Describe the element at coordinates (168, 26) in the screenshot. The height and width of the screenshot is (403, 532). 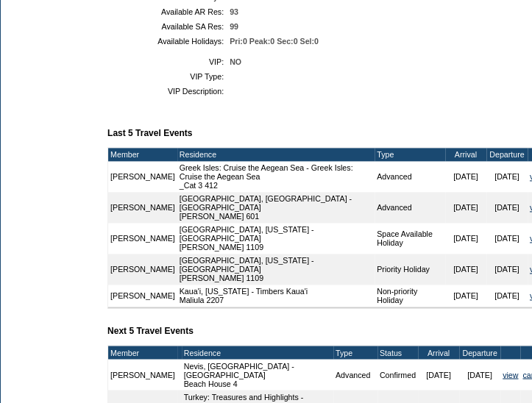
I see `td: Available SA Res:` at that location.